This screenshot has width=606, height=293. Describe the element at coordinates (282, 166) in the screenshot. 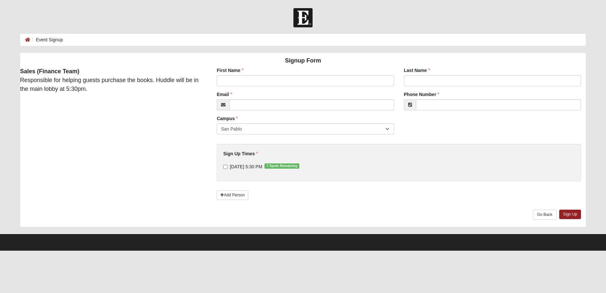

I see `span: 7 Spots Remaining` at that location.